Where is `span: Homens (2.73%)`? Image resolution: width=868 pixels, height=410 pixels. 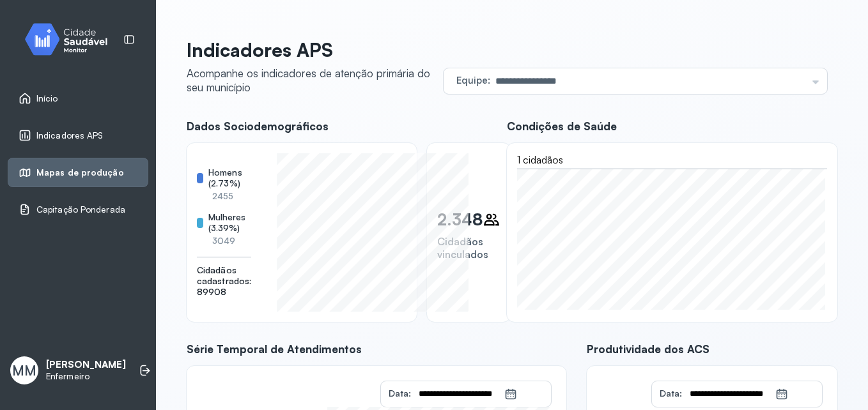
span: Homens (2.73%) is located at coordinates (230, 179).